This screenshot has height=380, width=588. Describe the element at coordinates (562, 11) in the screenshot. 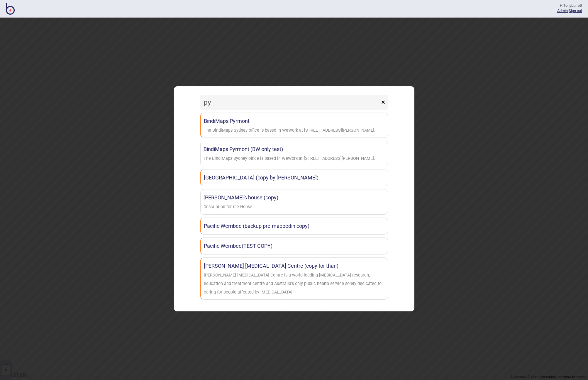

I see `a: Admin` at that location.